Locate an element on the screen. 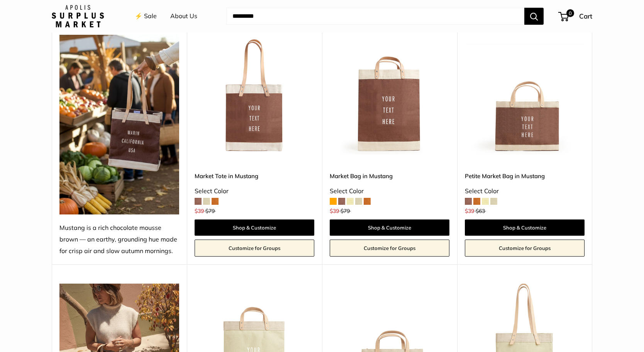 The height and width of the screenshot is (352, 644). a: Petite Market Bag in Mustang is located at coordinates (525, 176).